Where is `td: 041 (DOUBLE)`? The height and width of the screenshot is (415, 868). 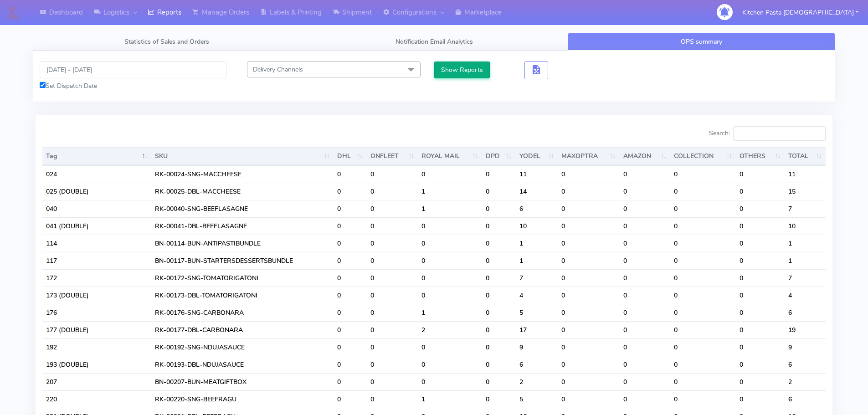 td: 041 (DOUBLE) is located at coordinates (96, 226).